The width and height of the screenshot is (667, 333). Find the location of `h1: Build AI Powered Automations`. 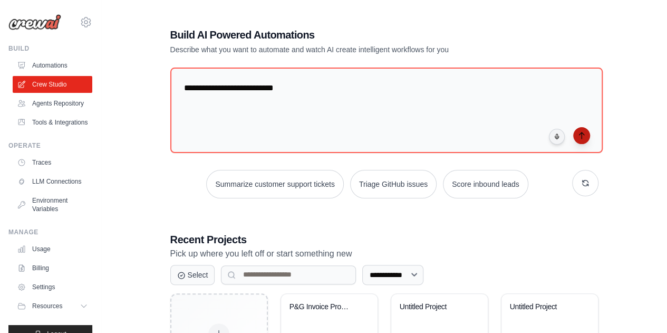

h1: Build AI Powered Automations is located at coordinates (347, 35).